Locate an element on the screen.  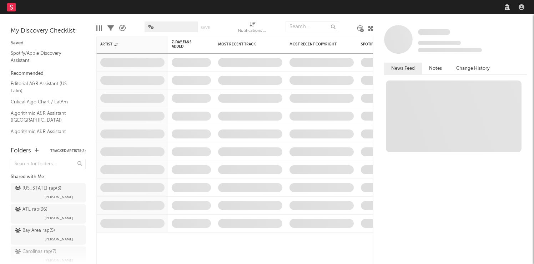
div: Edit Columns is located at coordinates (99, 28).